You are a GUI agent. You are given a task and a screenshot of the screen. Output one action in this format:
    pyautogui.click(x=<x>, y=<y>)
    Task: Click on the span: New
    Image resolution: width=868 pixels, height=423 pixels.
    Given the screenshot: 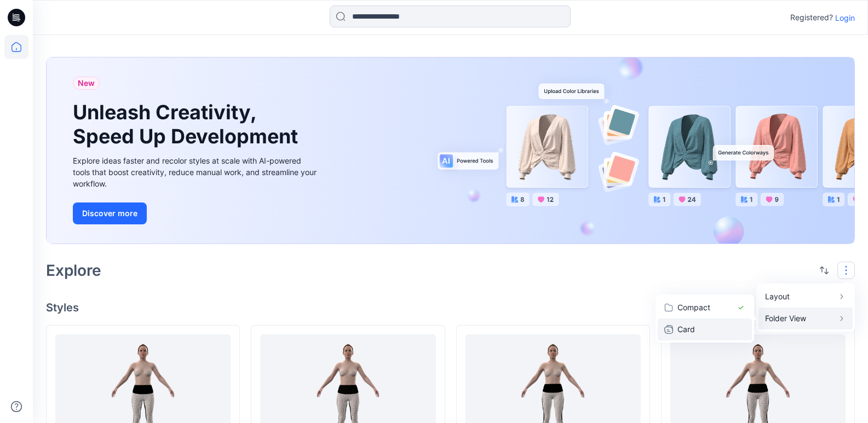 What is the action you would take?
    pyautogui.click(x=86, y=83)
    